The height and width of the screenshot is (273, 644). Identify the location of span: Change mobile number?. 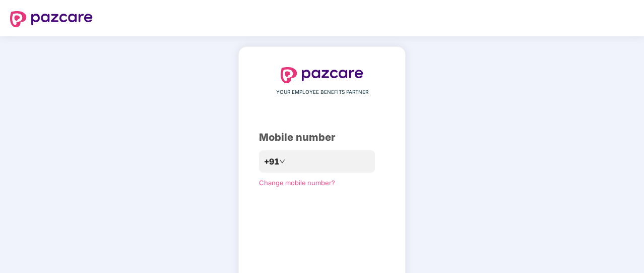
(297, 182).